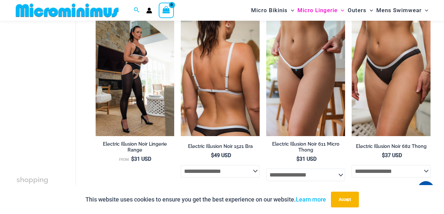  I want to click on a: Learn more, so click(311, 199).